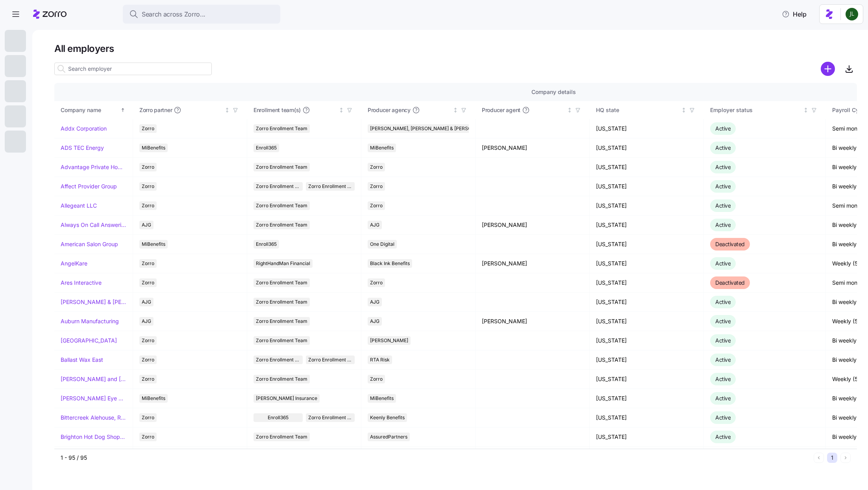 The height and width of the screenshot is (490, 868). What do you see at coordinates (93, 167) in the screenshot?
I see `a: Advantage Private Home Care` at bounding box center [93, 167].